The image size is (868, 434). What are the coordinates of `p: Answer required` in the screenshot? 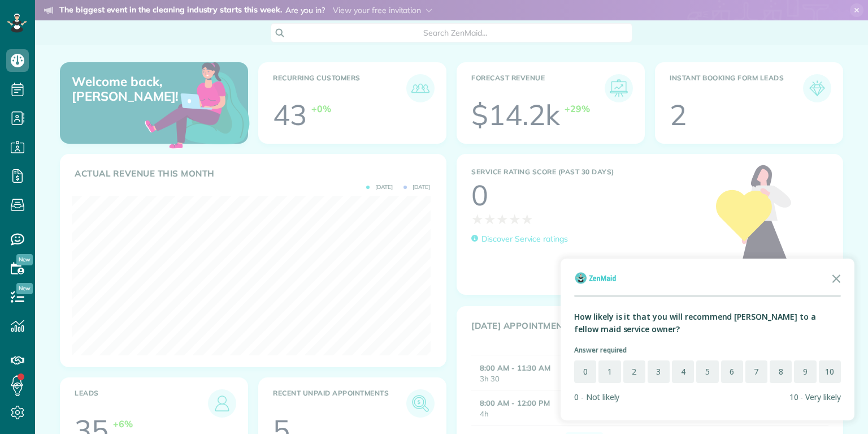 It's located at (708, 350).